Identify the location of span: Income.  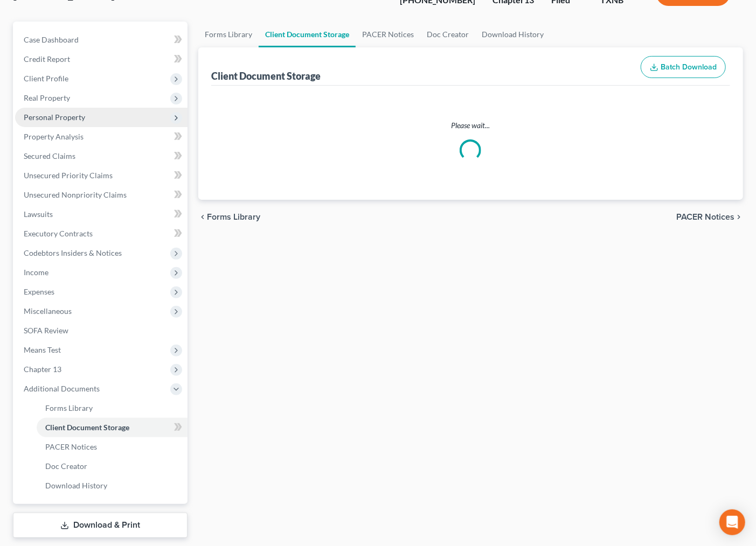
(36, 273).